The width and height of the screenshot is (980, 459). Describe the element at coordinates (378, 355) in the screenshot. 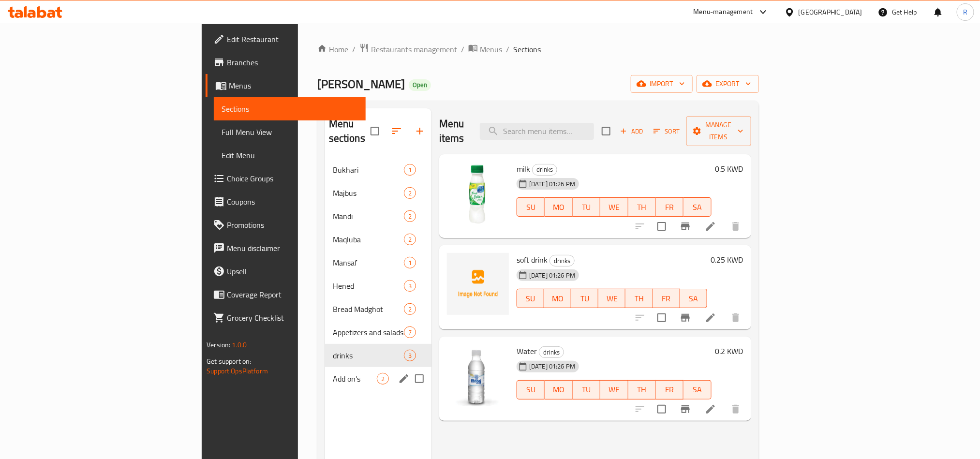

I see `div: drinks3` at that location.